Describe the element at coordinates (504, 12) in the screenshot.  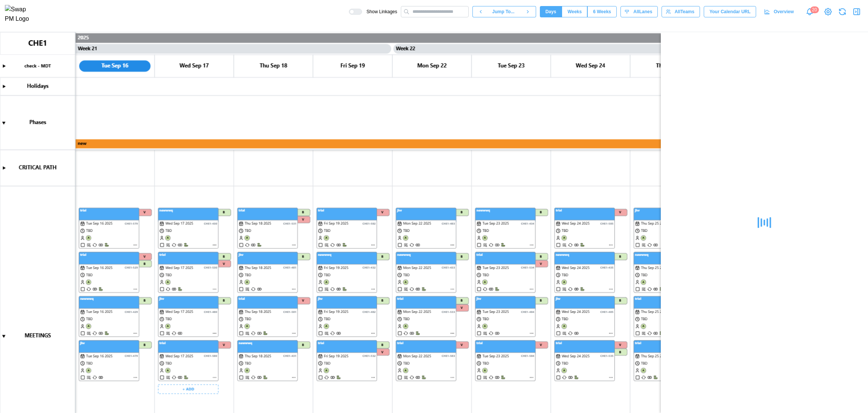
I see `span: Jump To...` at that location.